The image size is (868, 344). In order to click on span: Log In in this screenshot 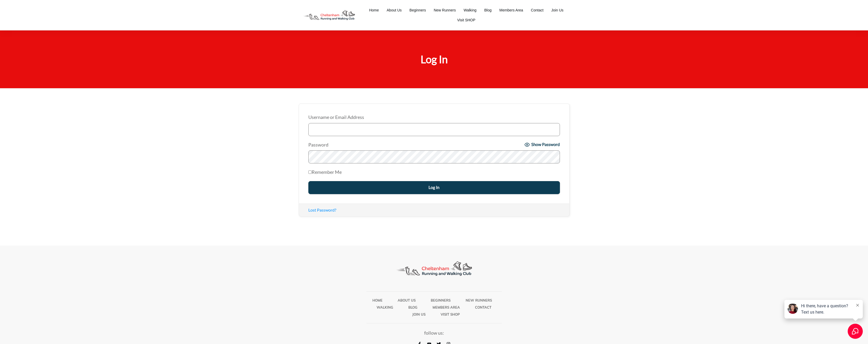, I will do `click(434, 59)`.